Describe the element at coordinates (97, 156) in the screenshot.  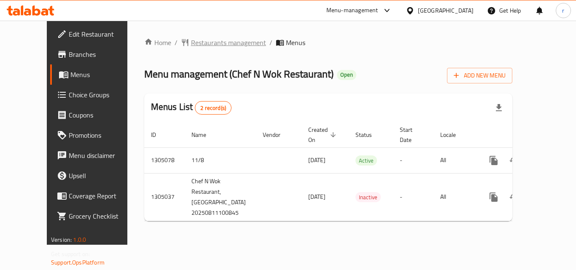
I see `a: Menu disclaimer` at that location.